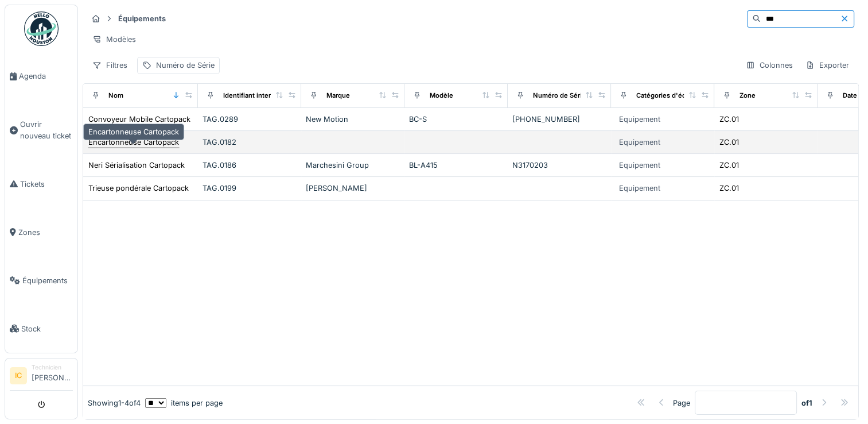 This screenshot has width=868, height=424. I want to click on a: Tickets, so click(42, 184).